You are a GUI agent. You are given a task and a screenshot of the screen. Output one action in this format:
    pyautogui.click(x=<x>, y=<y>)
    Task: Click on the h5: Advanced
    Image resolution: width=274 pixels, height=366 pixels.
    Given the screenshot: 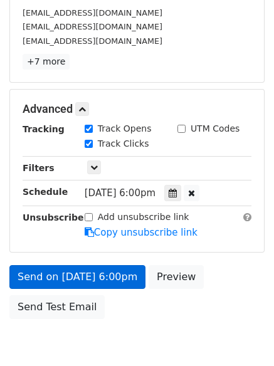 What is the action you would take?
    pyautogui.click(x=137, y=109)
    